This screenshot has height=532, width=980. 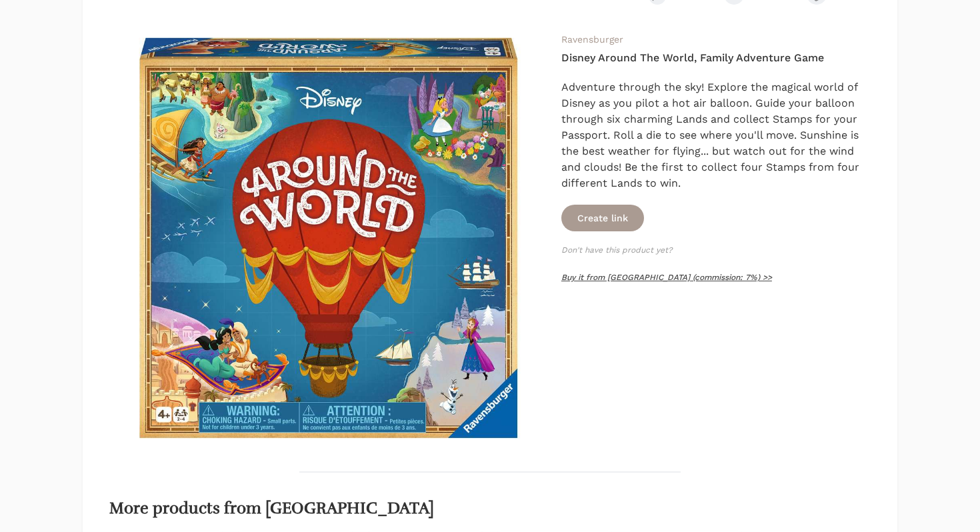 I want to click on a: Ravensburger, so click(x=593, y=39).